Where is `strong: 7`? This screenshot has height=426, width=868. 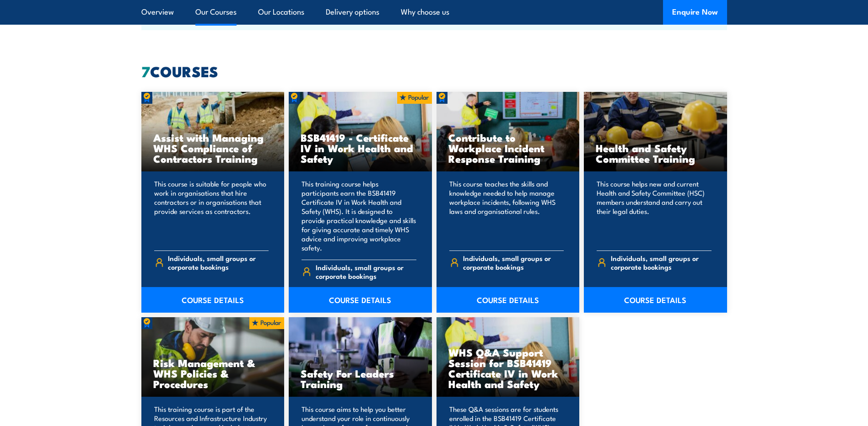
strong: 7 is located at coordinates (145, 71).